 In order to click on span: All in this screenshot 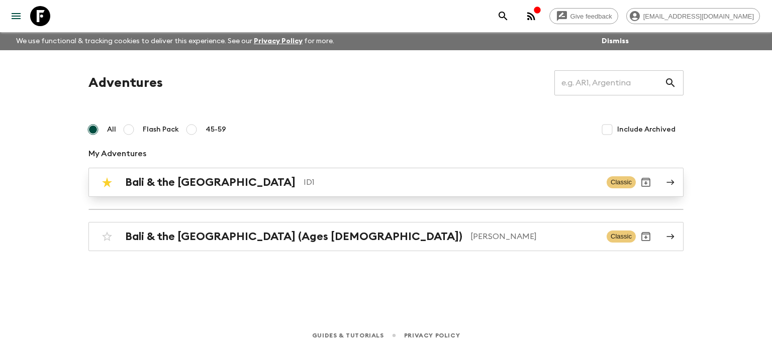, I will do `click(112, 130)`.